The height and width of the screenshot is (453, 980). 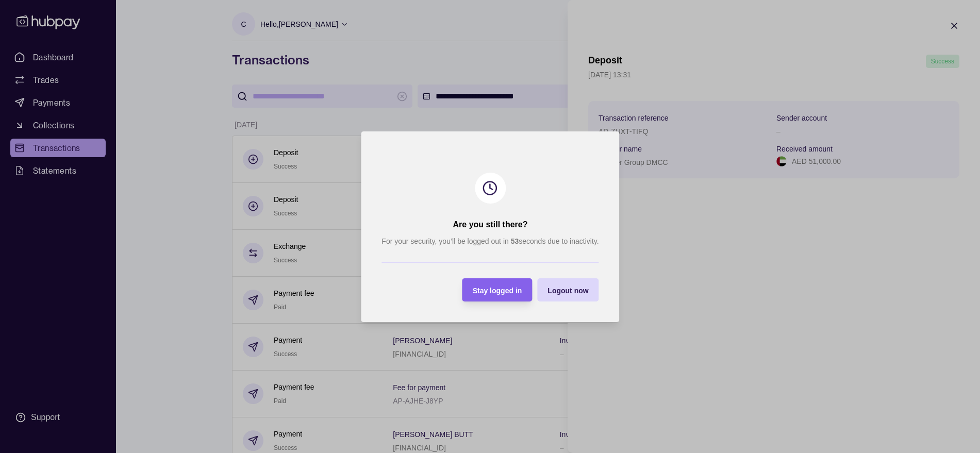 I want to click on button: Logout now, so click(x=567, y=290).